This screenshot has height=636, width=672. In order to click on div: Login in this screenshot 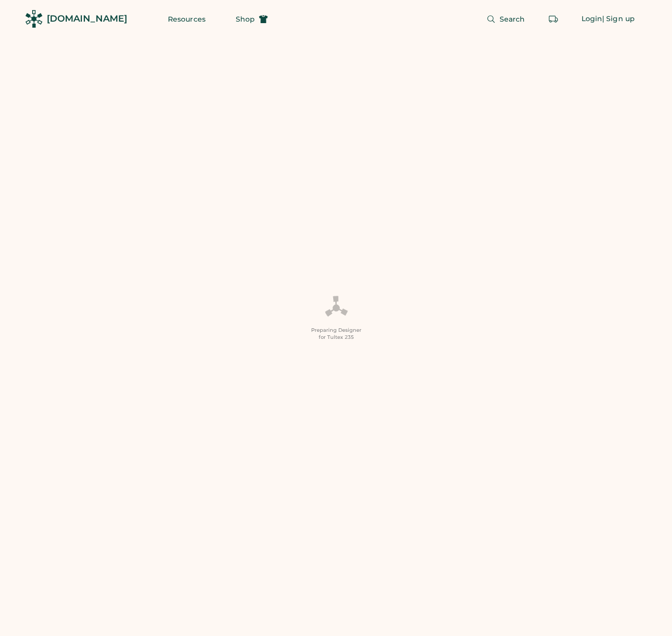, I will do `click(592, 19)`.